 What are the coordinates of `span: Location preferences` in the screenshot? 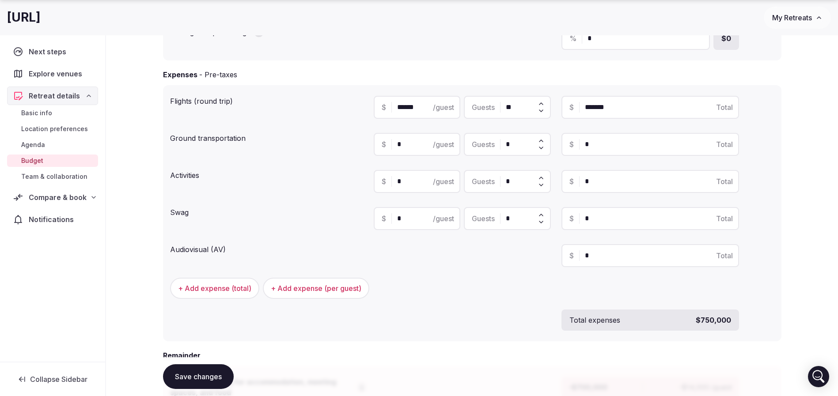 It's located at (54, 129).